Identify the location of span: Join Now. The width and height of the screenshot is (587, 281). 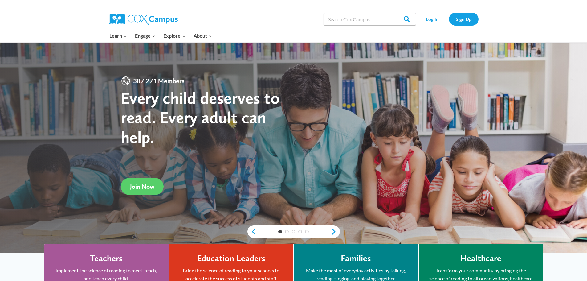
(142, 186).